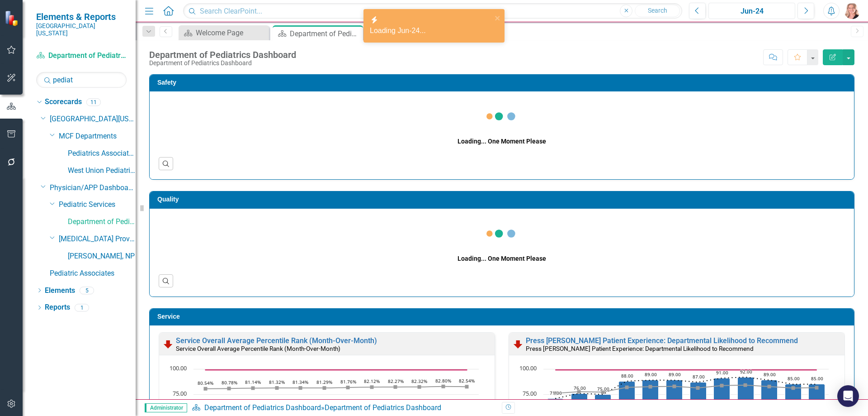 The image size is (868, 416). Describe the element at coordinates (325, 388) in the screenshot. I see `path: Dec-23, 81.29125. Top Box.` at that location.